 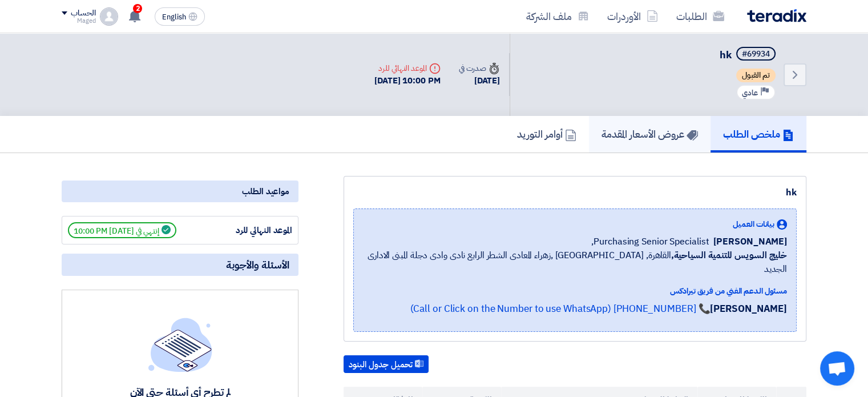 What do you see at coordinates (650, 242) in the screenshot?
I see `span: Purchasing Senior Specialist,` at bounding box center [650, 242].